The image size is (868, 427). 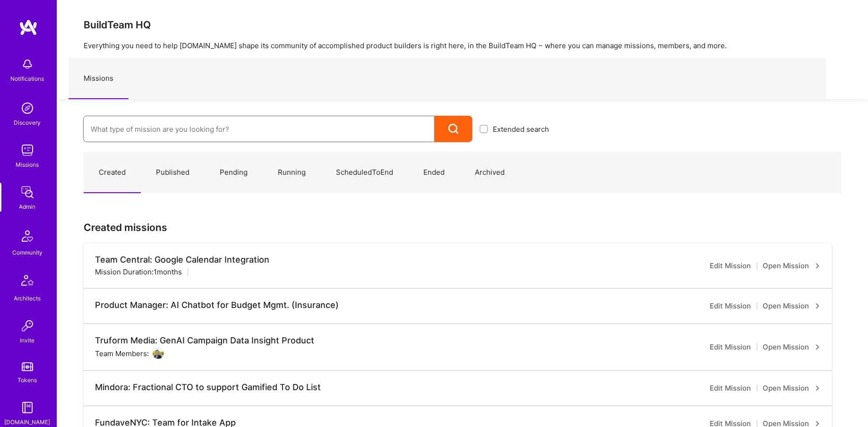 I want to click on div: Team Members:, so click(x=130, y=353).